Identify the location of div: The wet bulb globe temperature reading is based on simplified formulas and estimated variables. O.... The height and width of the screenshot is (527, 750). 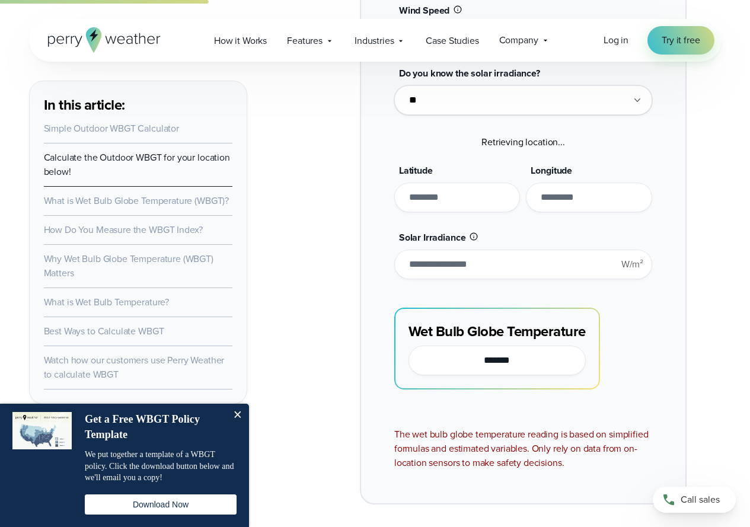
(523, 449).